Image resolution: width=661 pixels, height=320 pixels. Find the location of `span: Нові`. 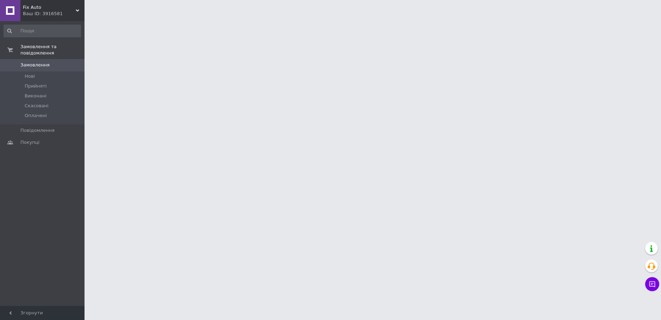

span: Нові is located at coordinates (30, 76).